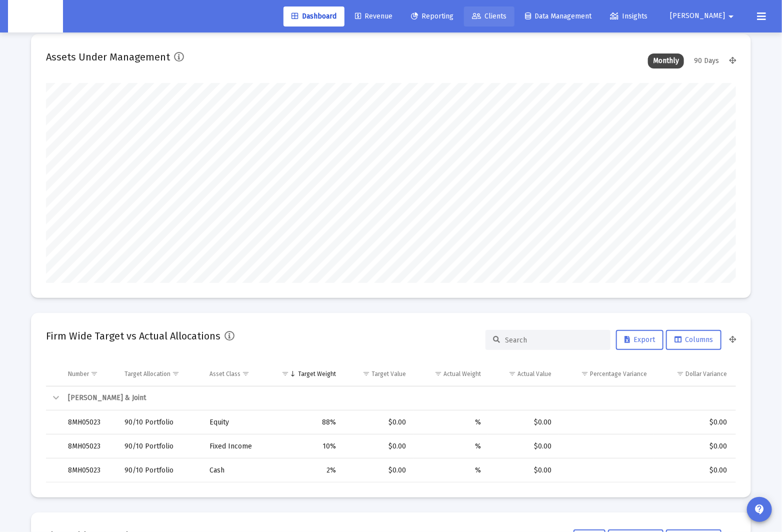 The image size is (782, 532). I want to click on a: Data Management, so click(558, 17).